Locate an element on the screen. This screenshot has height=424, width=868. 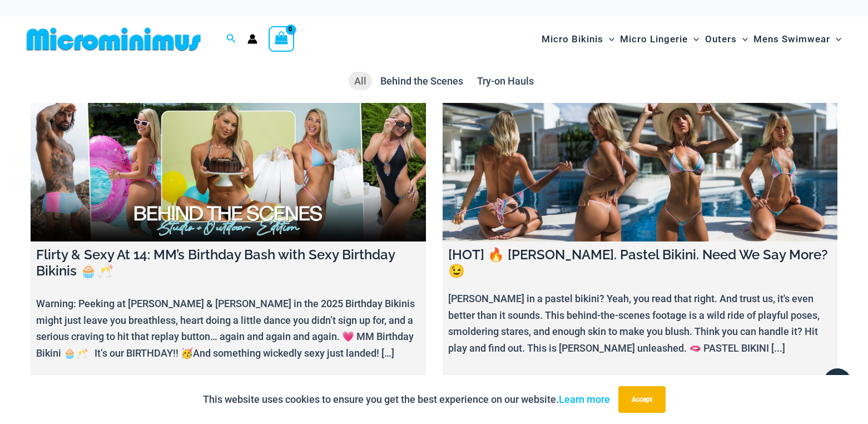
span: Micro Lingerie is located at coordinates (654, 39).